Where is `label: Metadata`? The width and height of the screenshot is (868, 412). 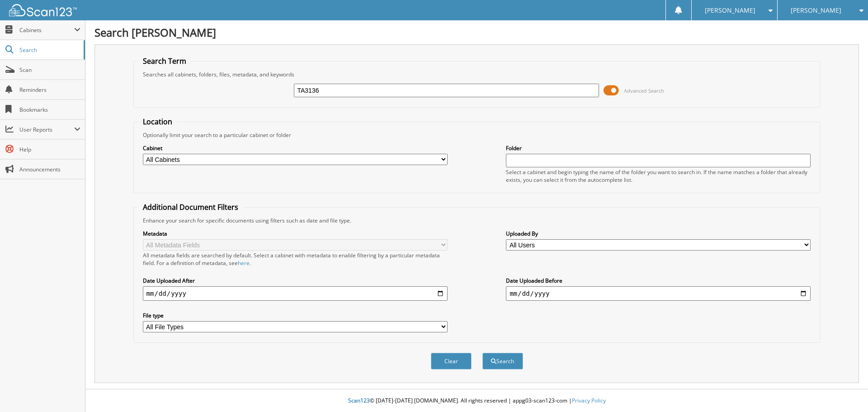
label: Metadata is located at coordinates (295, 234).